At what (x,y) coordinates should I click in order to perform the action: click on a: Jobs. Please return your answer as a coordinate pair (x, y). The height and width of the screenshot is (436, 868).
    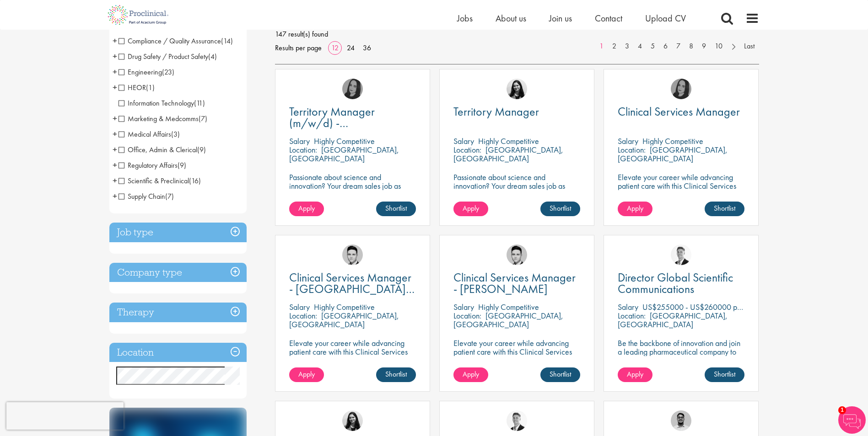
    Looking at the image, I should click on (465, 18).